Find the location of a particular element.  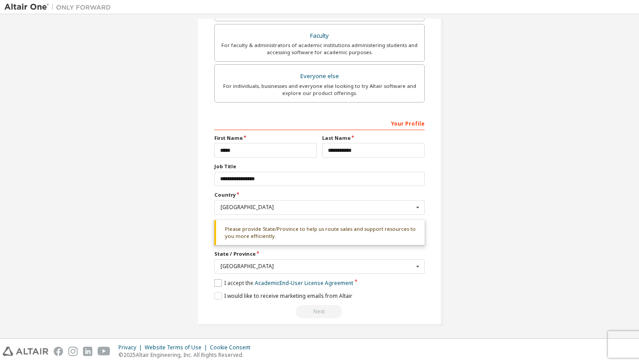

div: Please provide State/Province to help us route sales and support resources to you more efficiently. is located at coordinates (320, 232).